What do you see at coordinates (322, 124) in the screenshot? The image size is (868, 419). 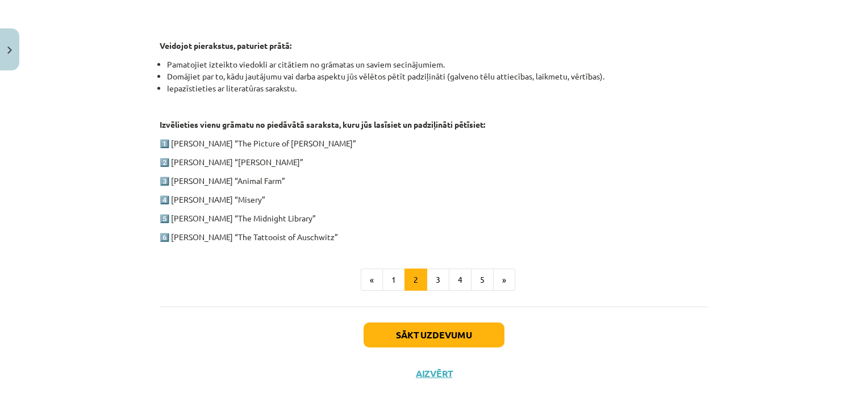 I see `strong: Izvēlieties vienu grāmatu no piedāvātā saraksta, kuru jūs lasīsiet un padziļināti pētīsiet:` at bounding box center [322, 124].